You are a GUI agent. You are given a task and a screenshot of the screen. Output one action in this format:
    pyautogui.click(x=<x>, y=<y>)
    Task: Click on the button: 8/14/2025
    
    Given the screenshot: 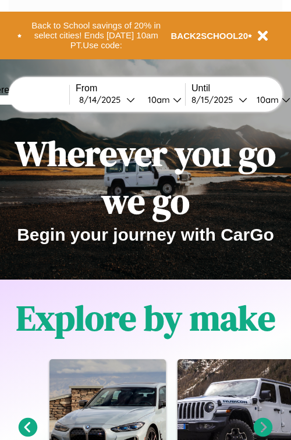 What is the action you would take?
    pyautogui.click(x=107, y=99)
    